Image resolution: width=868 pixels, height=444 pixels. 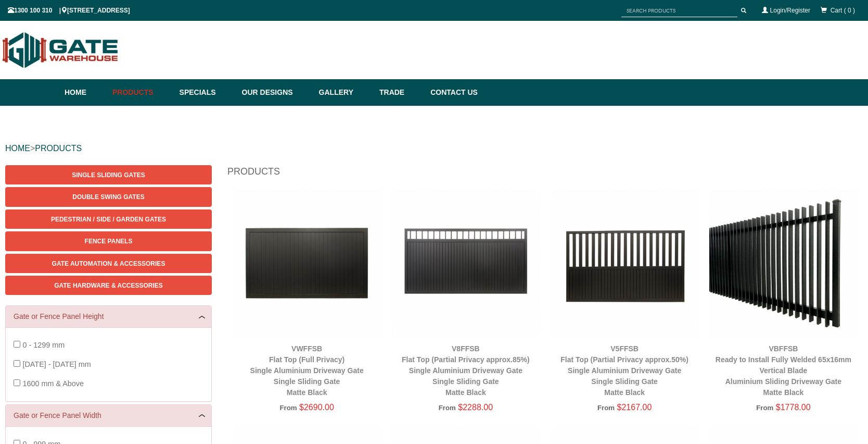 What do you see at coordinates (108, 241) in the screenshot?
I see `a: Fence Panels` at bounding box center [108, 241].